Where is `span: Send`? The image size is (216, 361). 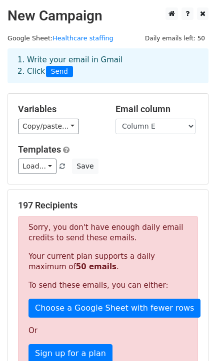 span: Send is located at coordinates (59, 72).